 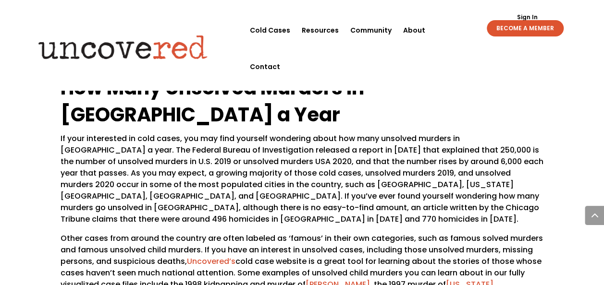 What do you see at coordinates (371, 30) in the screenshot?
I see `a: Community` at bounding box center [371, 30].